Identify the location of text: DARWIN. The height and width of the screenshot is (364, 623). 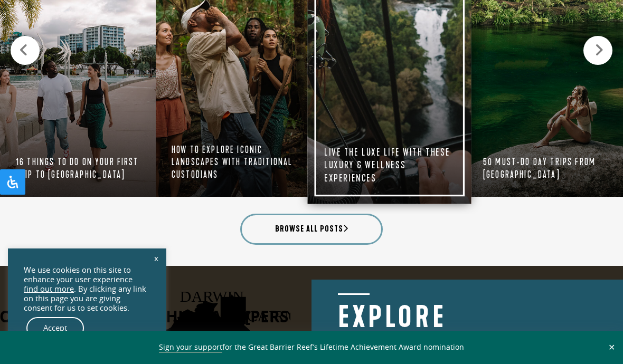
(212, 295).